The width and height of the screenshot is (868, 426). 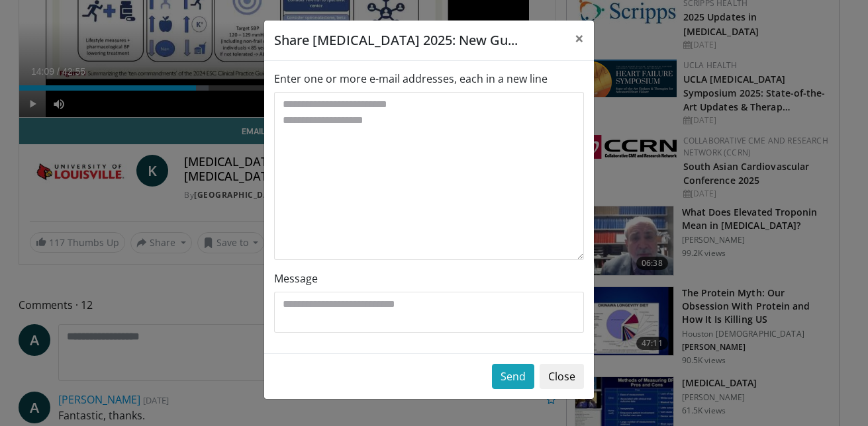 I want to click on button: Close, so click(x=561, y=377).